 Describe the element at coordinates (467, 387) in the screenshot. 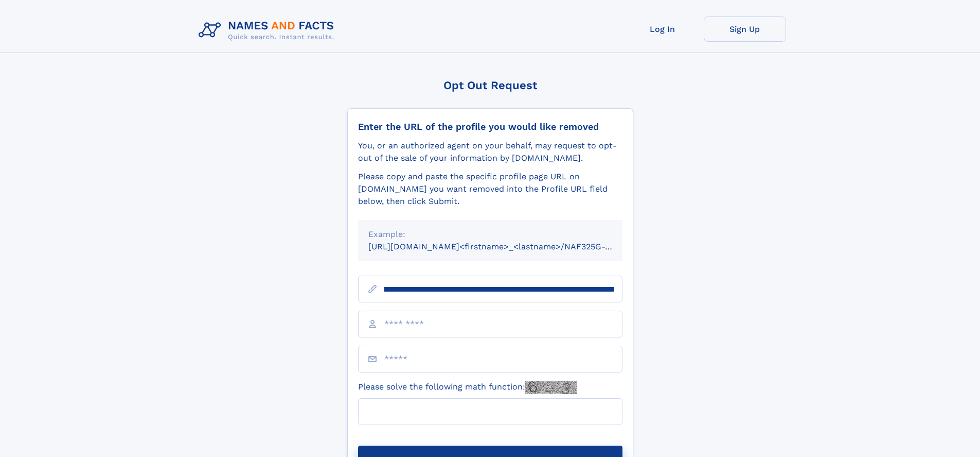

I see `label: Please solve the following math function:` at that location.